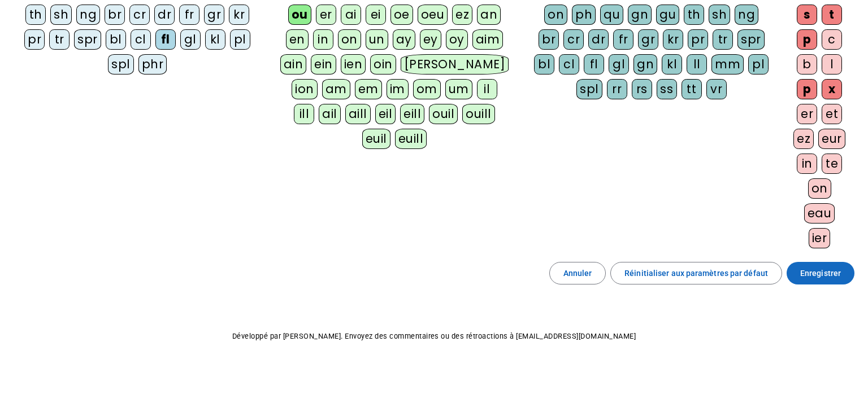  I want to click on div: ien, so click(353, 64).